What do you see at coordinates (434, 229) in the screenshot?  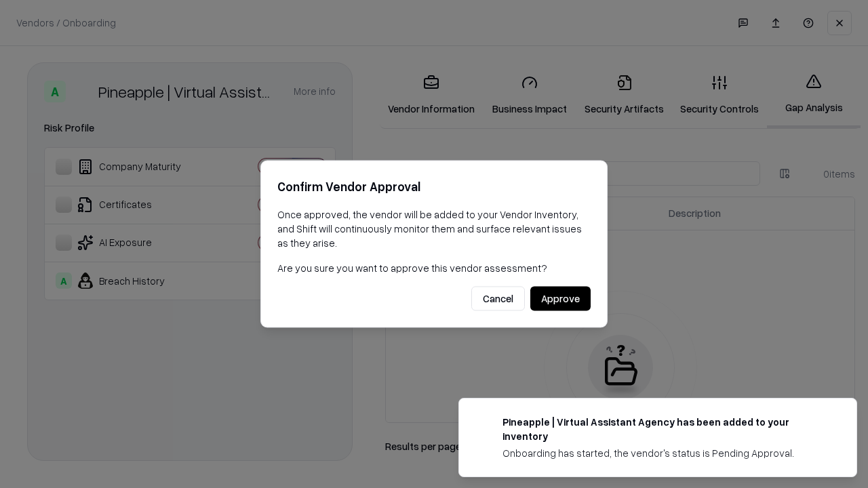 I see `p: Once approved, the vendor will be added to your Vendor Inventory, and Shift will continuously mon...` at bounding box center [434, 229].